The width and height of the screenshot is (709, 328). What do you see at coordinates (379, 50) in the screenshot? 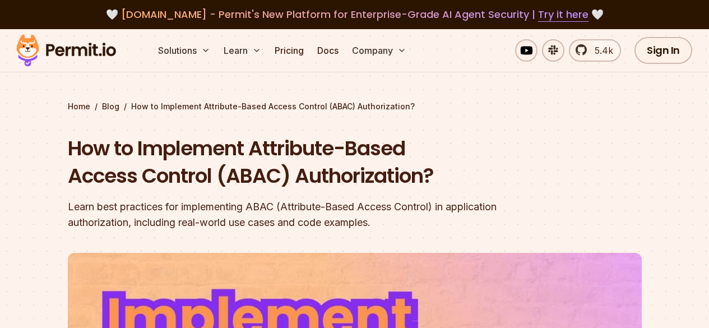
I see `button: Company` at bounding box center [379, 50].